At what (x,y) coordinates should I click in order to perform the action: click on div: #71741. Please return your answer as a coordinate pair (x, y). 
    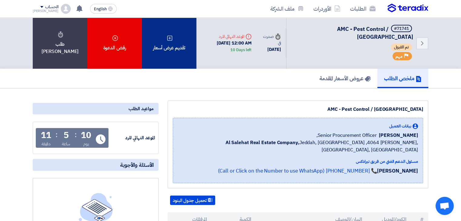
    Looking at the image, I should click on (402, 29).